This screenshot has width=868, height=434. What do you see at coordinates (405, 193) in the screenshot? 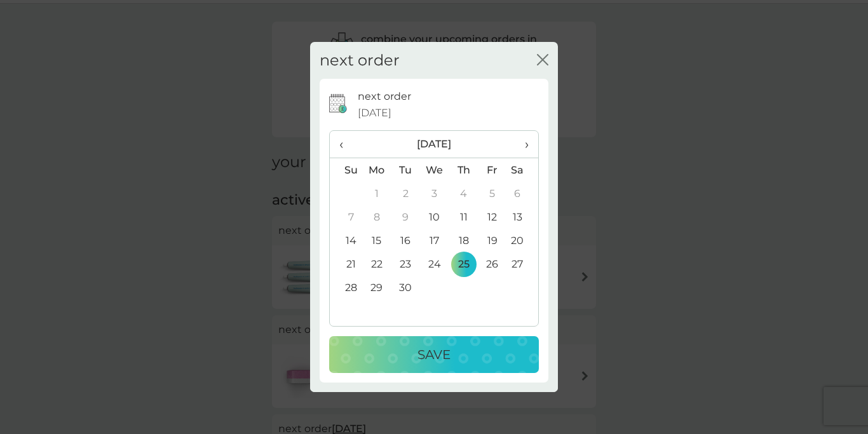
I see `td: 2` at bounding box center [405, 193].